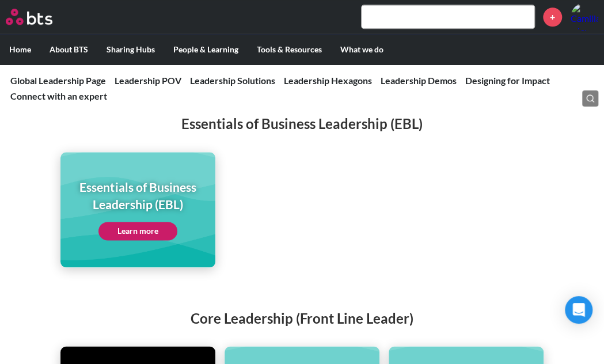 The height and width of the screenshot is (364, 604). I want to click on img: BTS Logo, so click(29, 17).